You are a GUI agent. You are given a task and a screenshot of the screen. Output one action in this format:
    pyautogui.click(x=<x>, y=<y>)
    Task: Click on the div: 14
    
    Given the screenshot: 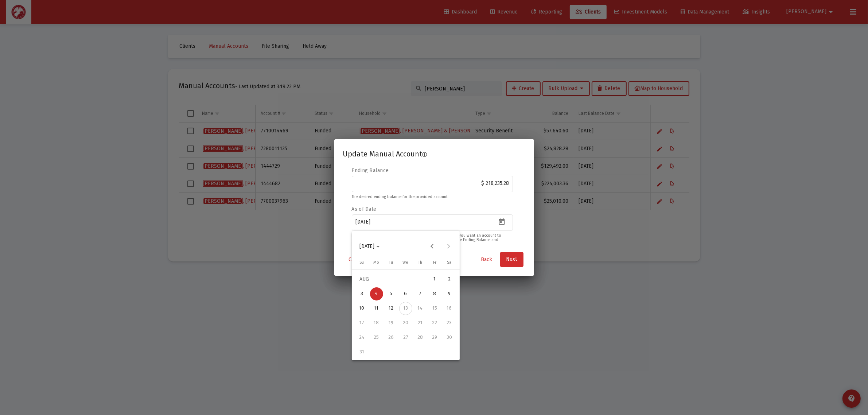 What is the action you would take?
    pyautogui.click(x=421, y=308)
    